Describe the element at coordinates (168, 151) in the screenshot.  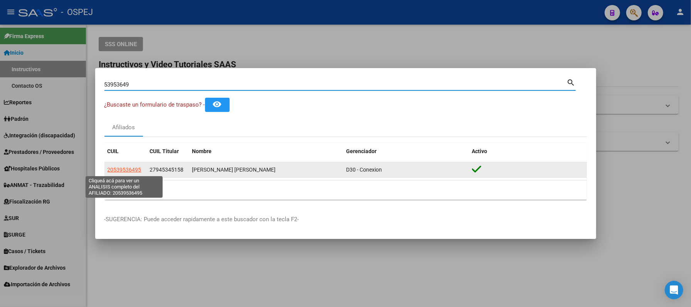
I see `datatable-header-cell: CUIL Titular` at that location.